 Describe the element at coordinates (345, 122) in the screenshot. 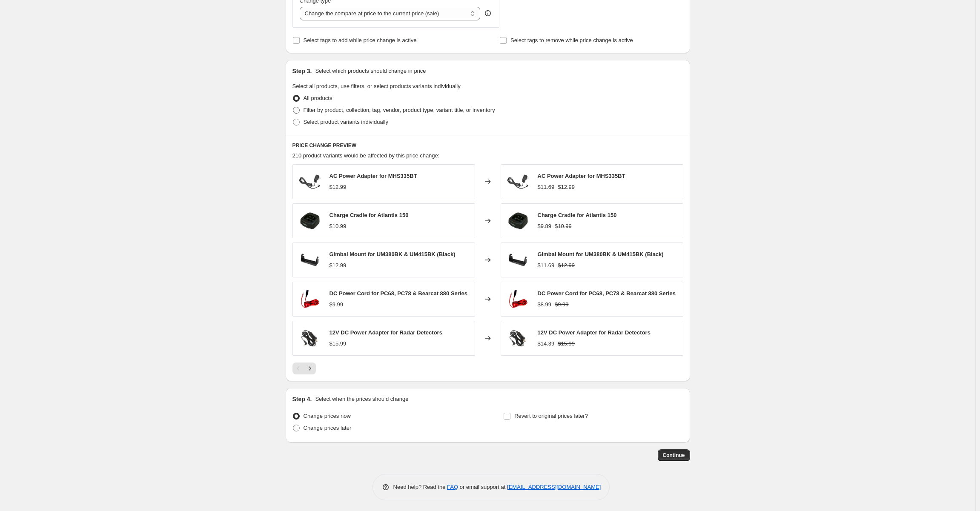

I see `span: Select product variants individually` at that location.